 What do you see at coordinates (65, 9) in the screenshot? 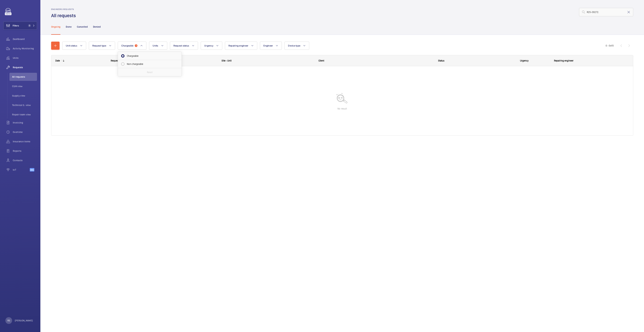
I see `h2: Engineers requests` at bounding box center [65, 9].